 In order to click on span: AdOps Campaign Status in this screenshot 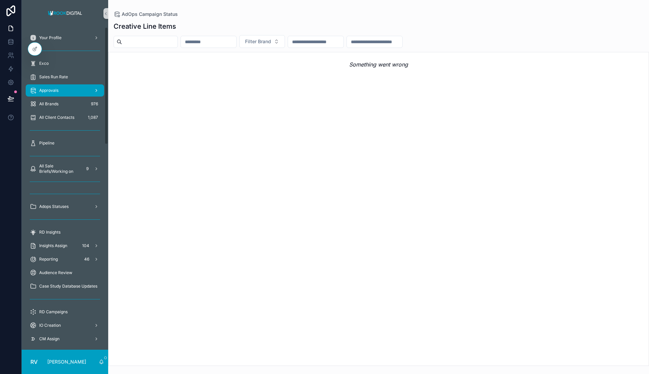, I will do `click(150, 14)`.